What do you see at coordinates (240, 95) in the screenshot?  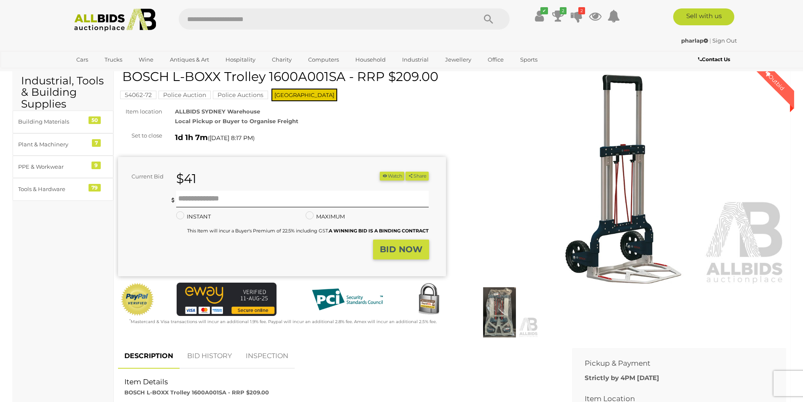 I see `mark: Police Auctions` at bounding box center [240, 95].